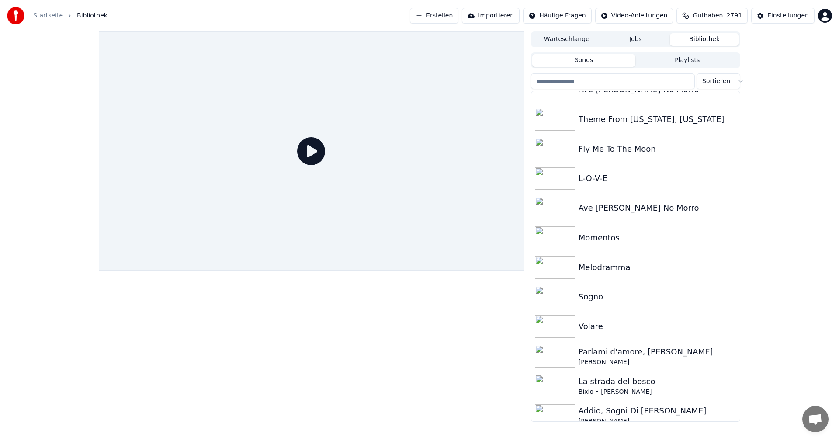 The height and width of the screenshot is (441, 839). Describe the element at coordinates (584, 60) in the screenshot. I see `button: Songs` at that location.